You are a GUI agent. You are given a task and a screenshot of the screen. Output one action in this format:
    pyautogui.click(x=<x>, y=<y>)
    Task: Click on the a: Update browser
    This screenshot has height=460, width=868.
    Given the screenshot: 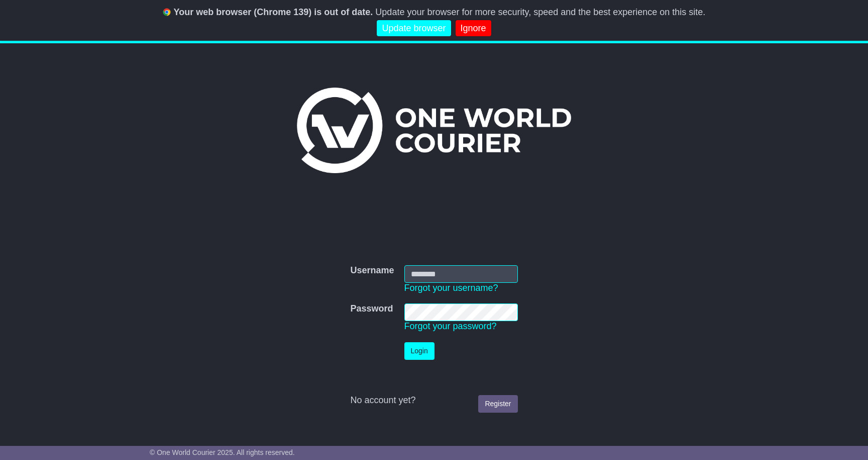 What is the action you would take?
    pyautogui.click(x=414, y=28)
    